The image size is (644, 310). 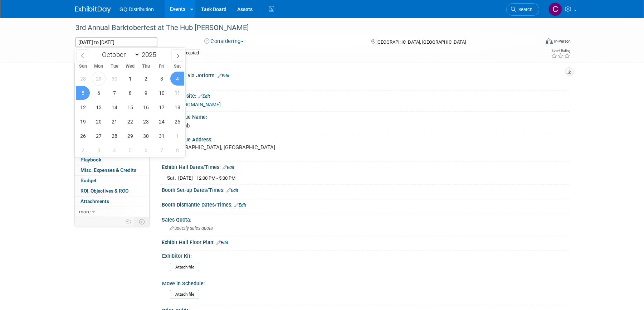 I want to click on img: Format-Inperson.png, so click(x=549, y=41).